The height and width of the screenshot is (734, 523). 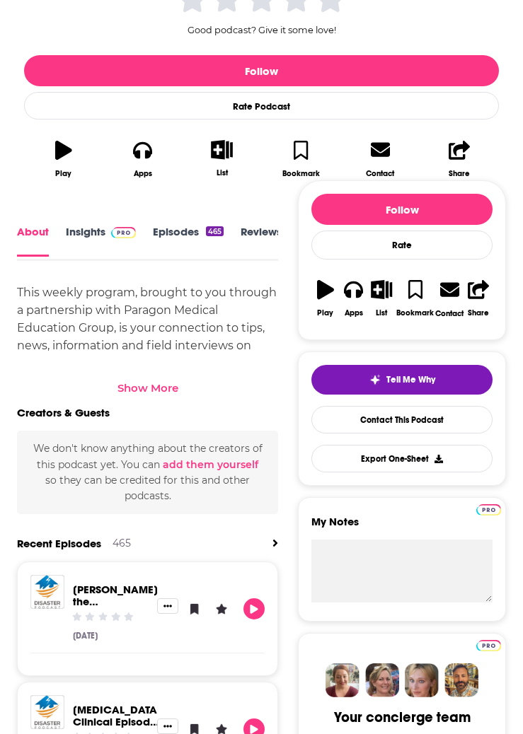 What do you see at coordinates (402, 380) in the screenshot?
I see `button: tell me why sparkleTell Me Why` at bounding box center [402, 380].